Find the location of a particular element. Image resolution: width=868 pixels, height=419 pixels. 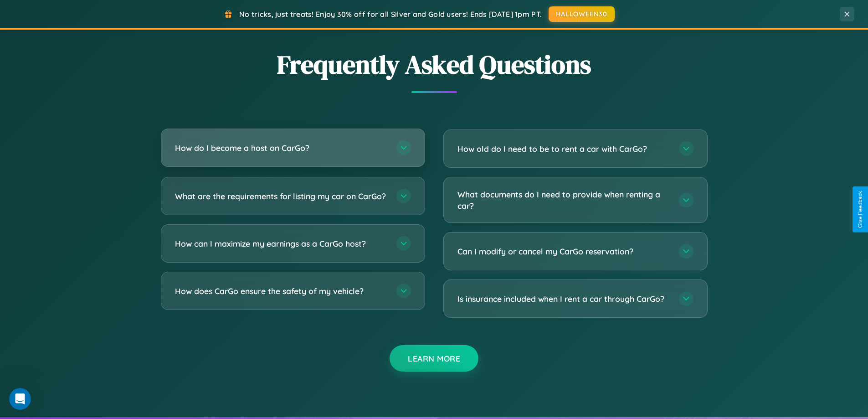

h3: How do I become a host on CarGo? is located at coordinates (281, 147).